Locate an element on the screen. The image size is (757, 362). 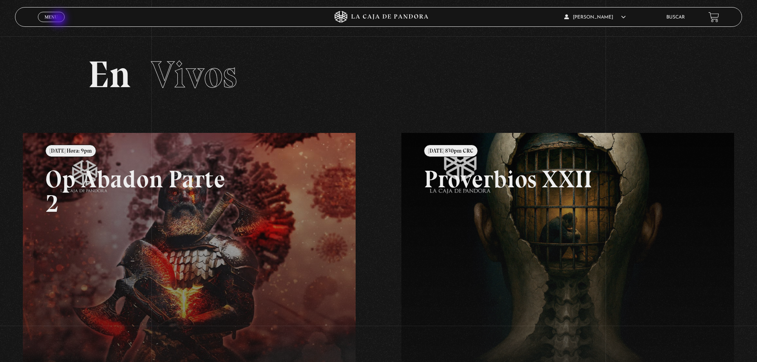
span: Menu is located at coordinates (51, 17).